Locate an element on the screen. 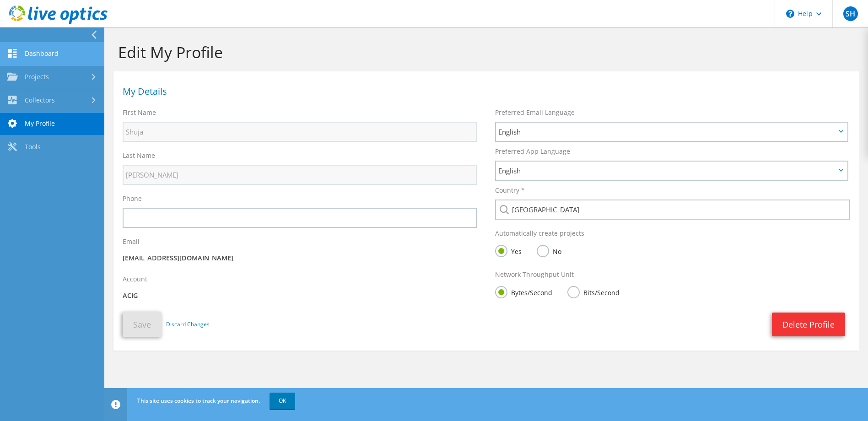 The width and height of the screenshot is (868, 421). svg: \n is located at coordinates (790, 14).